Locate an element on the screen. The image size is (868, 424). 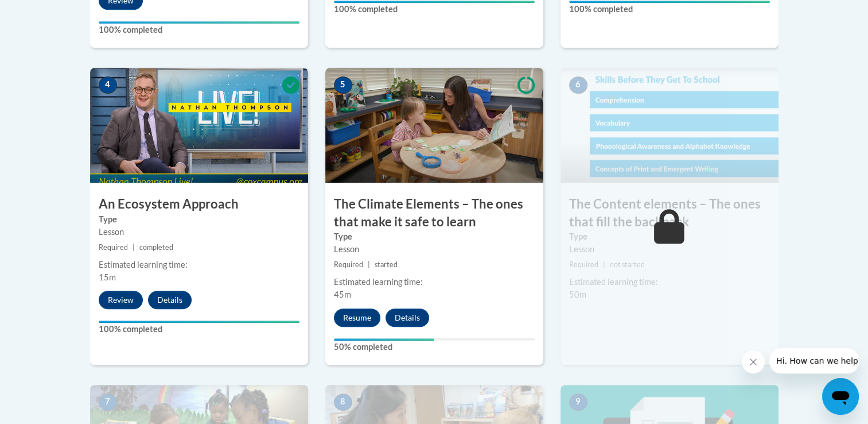
span: 7 is located at coordinates (108, 402).